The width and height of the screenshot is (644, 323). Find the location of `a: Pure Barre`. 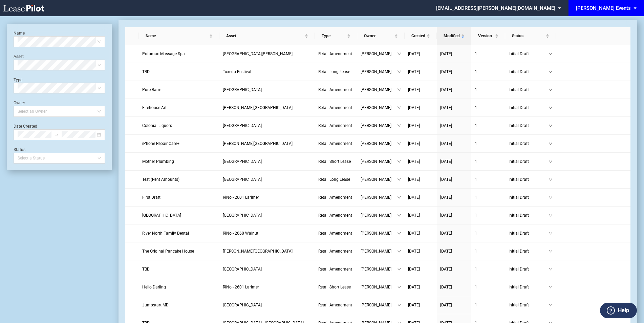

a: Pure Barre is located at coordinates (179, 90).